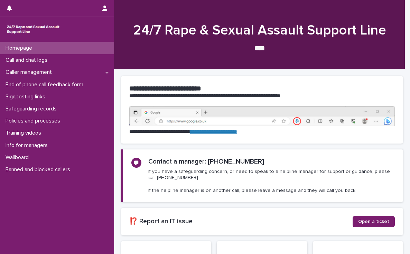 The height and width of the screenshot is (254, 410). What do you see at coordinates (374, 222) in the screenshot?
I see `span: Open a ticket` at bounding box center [374, 222].